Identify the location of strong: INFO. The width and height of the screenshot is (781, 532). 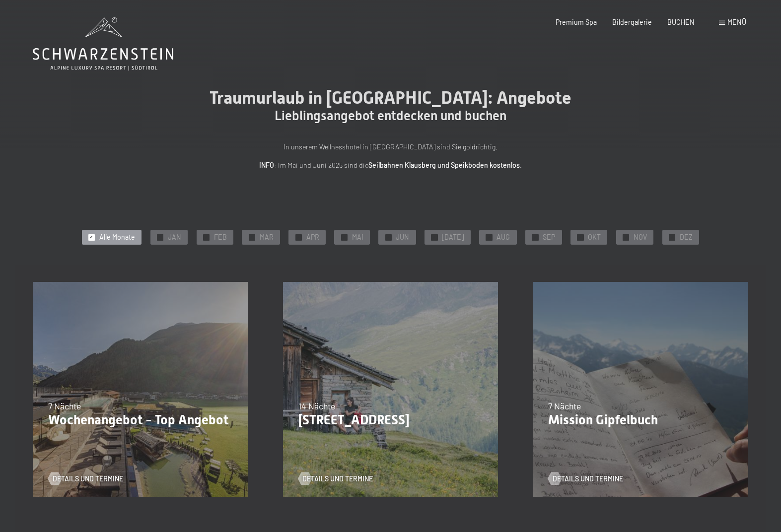
(266, 165).